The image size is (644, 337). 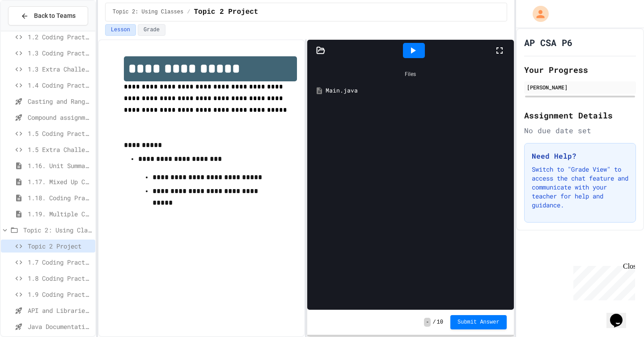 What do you see at coordinates (59, 36) in the screenshot?
I see `span: 1.2 Coding Practice` at bounding box center [59, 36].